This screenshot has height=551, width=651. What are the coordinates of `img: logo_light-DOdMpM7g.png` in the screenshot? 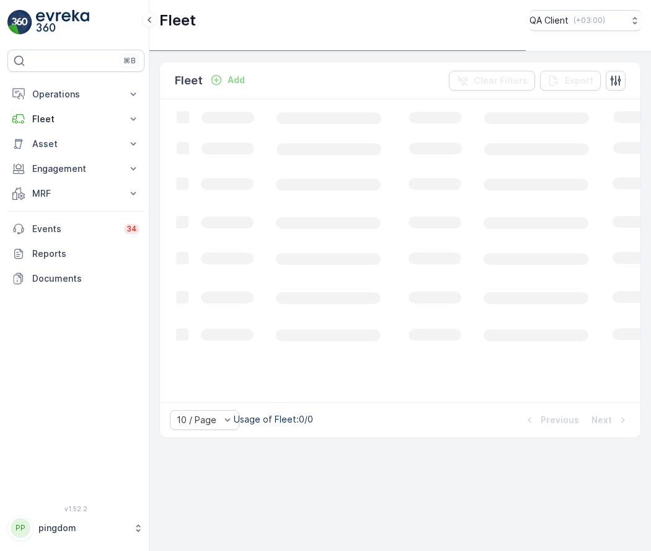 It's located at (63, 22).